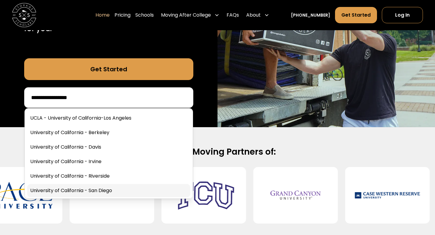 The image size is (435, 235). What do you see at coordinates (145, 15) in the screenshot?
I see `a: Schools` at bounding box center [145, 15].